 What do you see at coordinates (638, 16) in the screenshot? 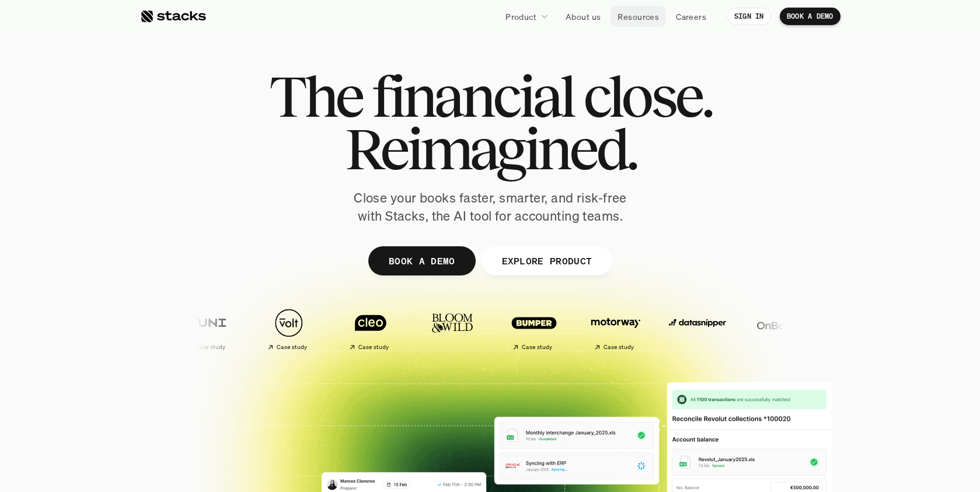
I see `p: Resources` at bounding box center [638, 16].